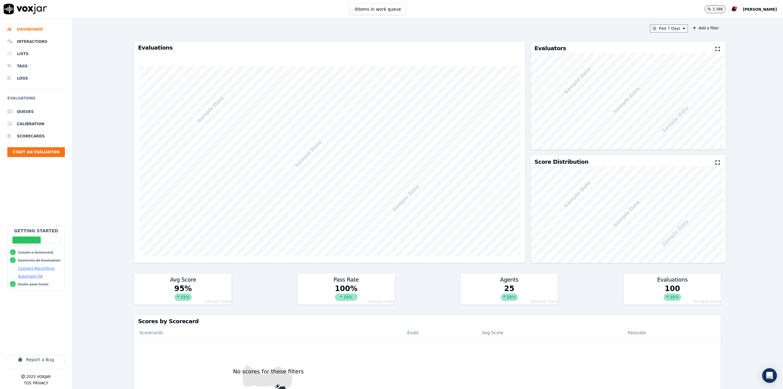  What do you see at coordinates (637, 333) in the screenshot?
I see `th: Passrate` at bounding box center [637, 333].